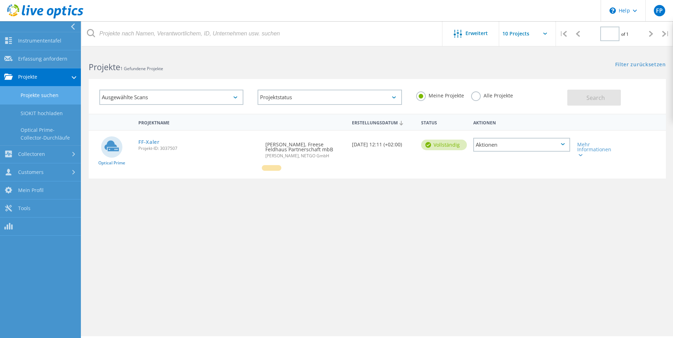 The height and width of the screenshot is (338, 673). Describe the element at coordinates (198, 122) in the screenshot. I see `div: Projektname` at that location.